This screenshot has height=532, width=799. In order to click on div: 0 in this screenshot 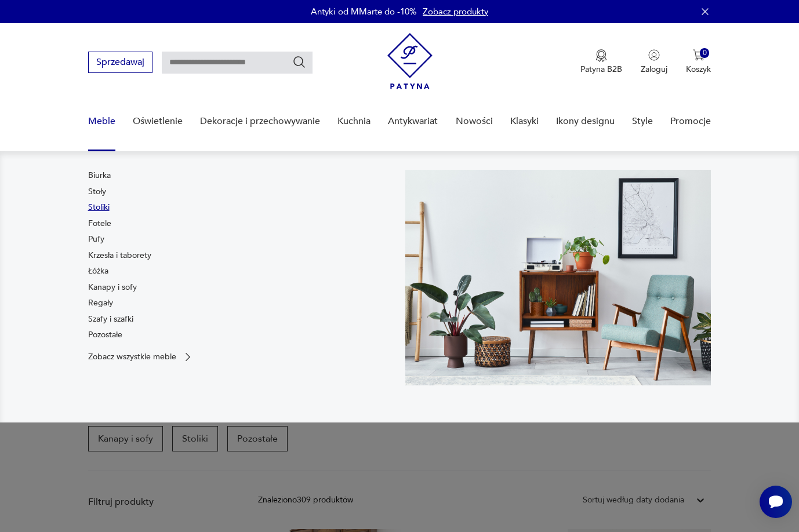, I will do `click(704, 52)`.